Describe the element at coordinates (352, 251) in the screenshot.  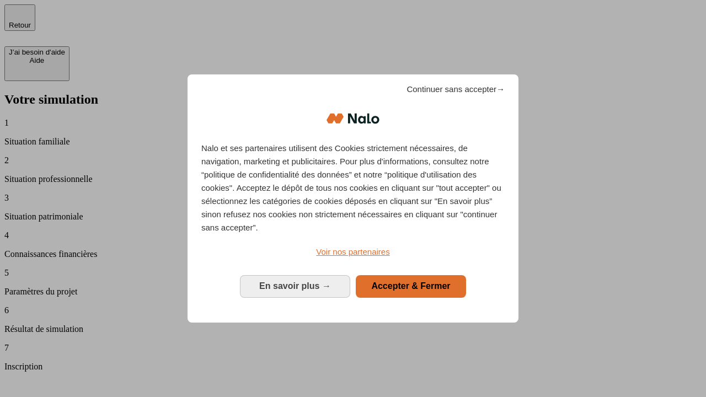
I see `span: Voir nos partenaires` at that location.